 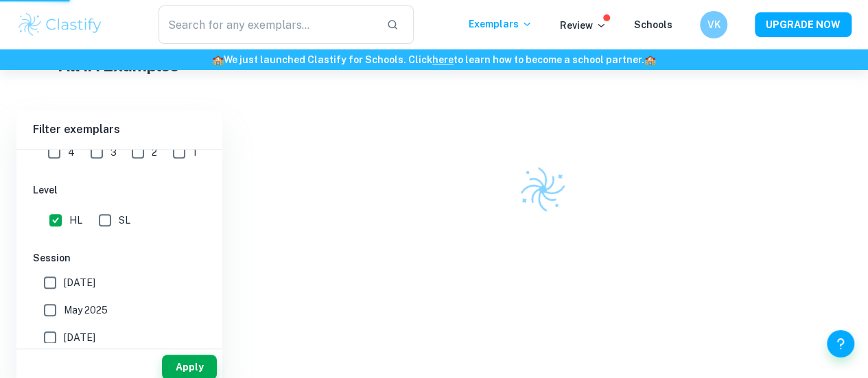 I want to click on span: May 2025, so click(x=85, y=310).